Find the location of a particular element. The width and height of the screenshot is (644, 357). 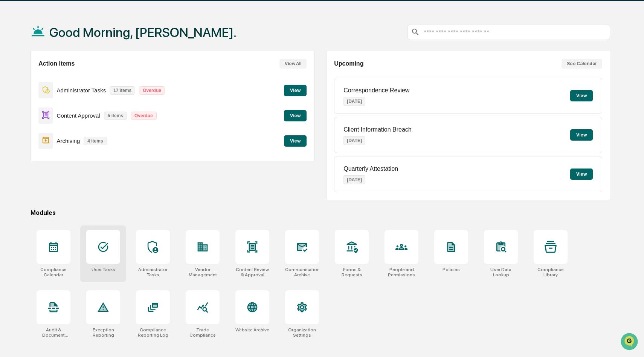

p: How can we help? is located at coordinates (72, 22).